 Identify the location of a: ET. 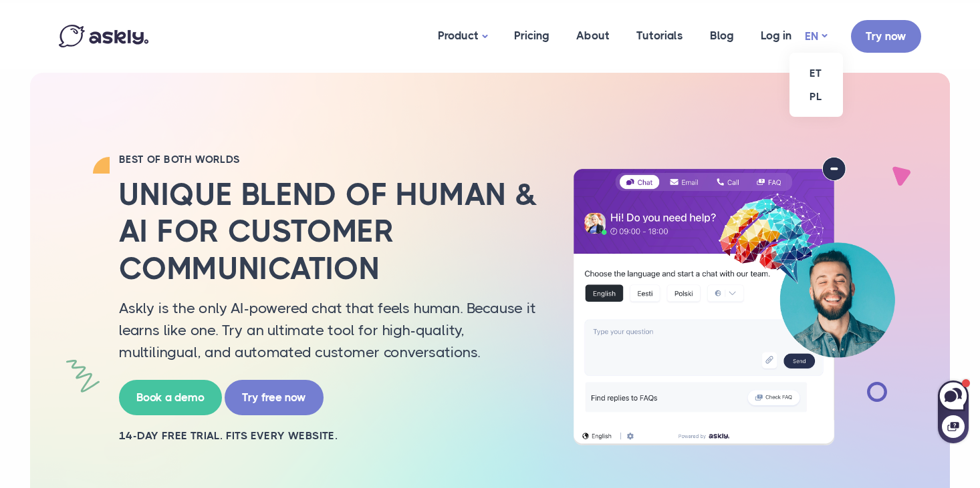
(816, 73).